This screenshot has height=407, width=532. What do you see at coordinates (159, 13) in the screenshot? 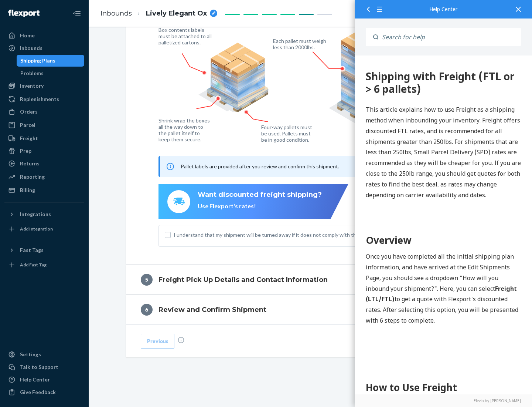
I see `ol: breadcrumbs` at bounding box center [159, 13].